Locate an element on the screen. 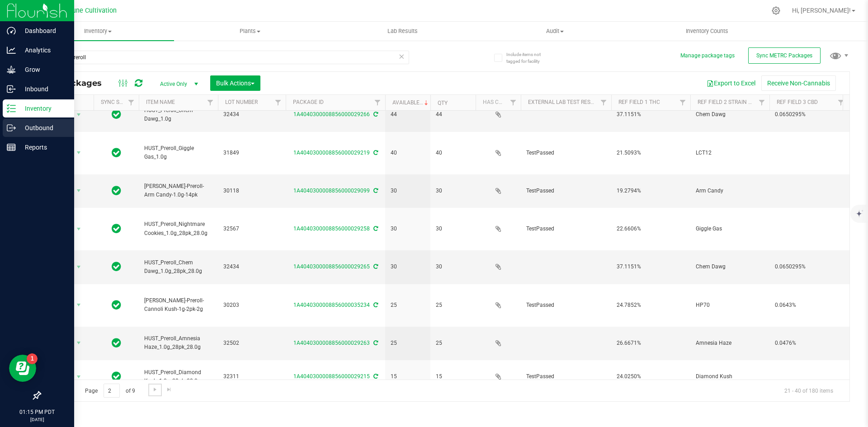 This screenshot has height=427, width=868. a: Go to the next page is located at coordinates (155, 390).